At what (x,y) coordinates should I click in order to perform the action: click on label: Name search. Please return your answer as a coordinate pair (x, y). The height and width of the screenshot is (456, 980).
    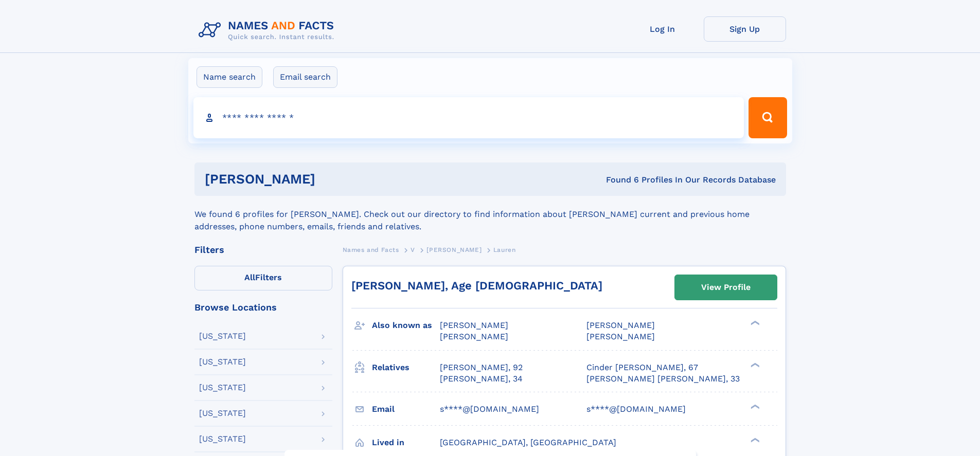
    Looking at the image, I should click on (229, 77).